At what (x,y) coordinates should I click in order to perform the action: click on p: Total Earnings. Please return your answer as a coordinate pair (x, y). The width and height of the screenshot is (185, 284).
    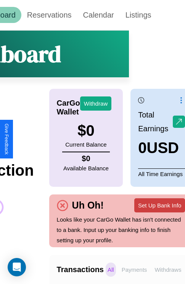
    Looking at the image, I should click on (156, 122).